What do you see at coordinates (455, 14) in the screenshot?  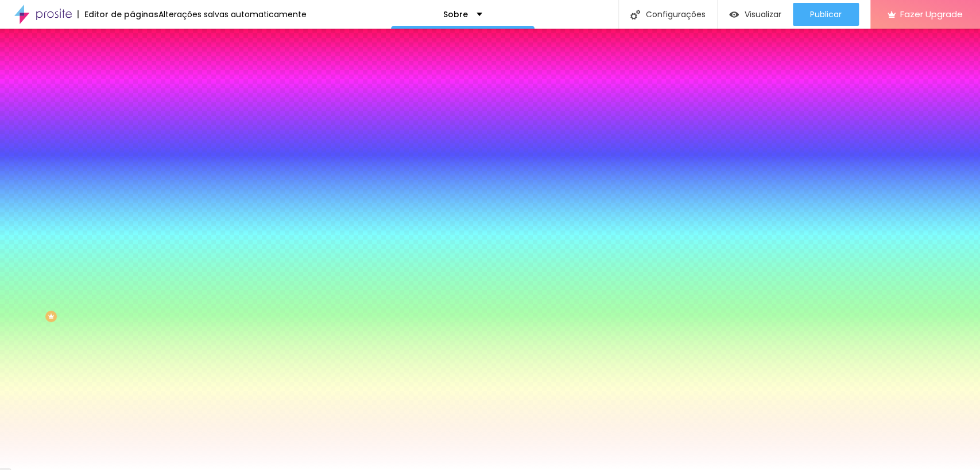 I see `p: Sobre` at bounding box center [455, 14].